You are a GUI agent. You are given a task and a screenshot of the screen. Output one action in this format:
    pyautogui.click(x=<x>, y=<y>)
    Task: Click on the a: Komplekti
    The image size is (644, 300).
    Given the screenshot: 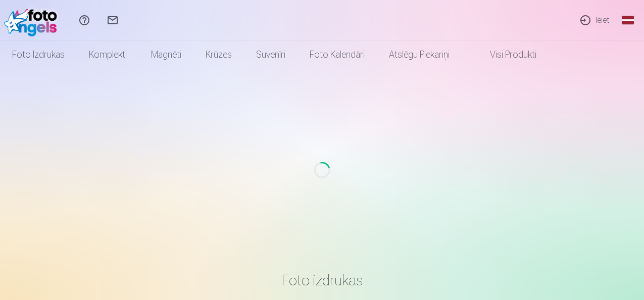 What is the action you would take?
    pyautogui.click(x=108, y=55)
    